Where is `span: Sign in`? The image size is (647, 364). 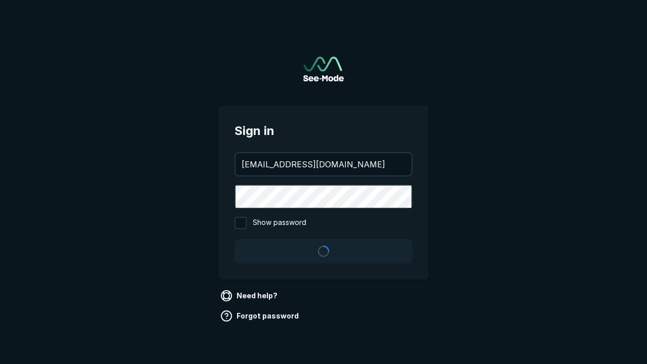 span: Sign in is located at coordinates (324, 131).